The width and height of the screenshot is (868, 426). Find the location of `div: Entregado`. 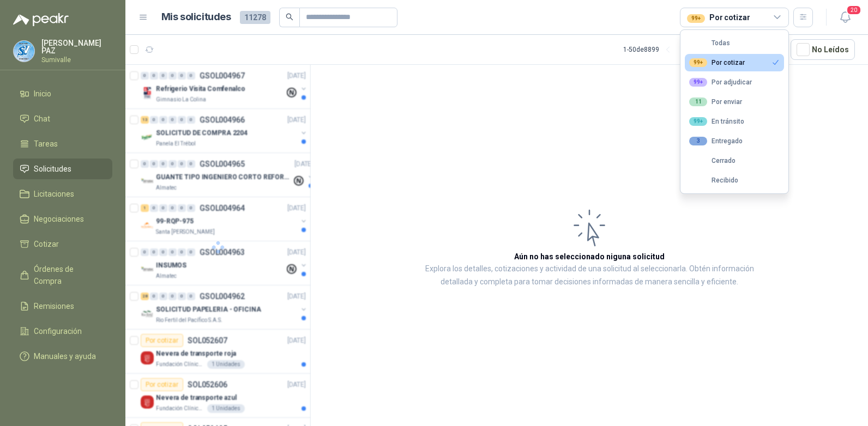

div: Entregado is located at coordinates (716, 141).